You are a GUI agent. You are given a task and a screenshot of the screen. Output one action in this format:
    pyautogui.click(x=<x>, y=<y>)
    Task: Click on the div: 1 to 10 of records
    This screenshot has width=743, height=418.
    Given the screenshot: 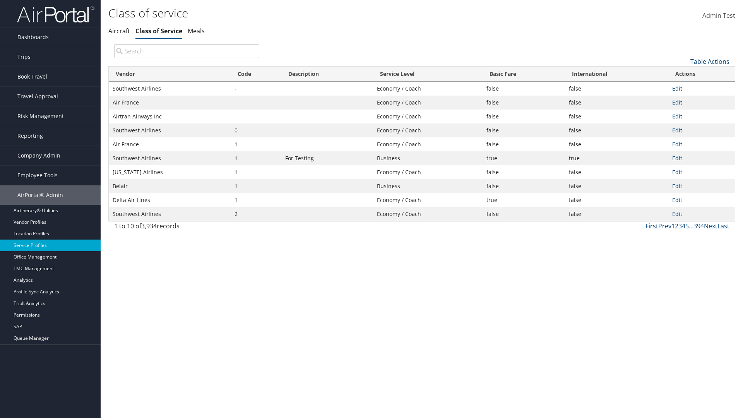 What is the action you would take?
    pyautogui.click(x=186, y=228)
    